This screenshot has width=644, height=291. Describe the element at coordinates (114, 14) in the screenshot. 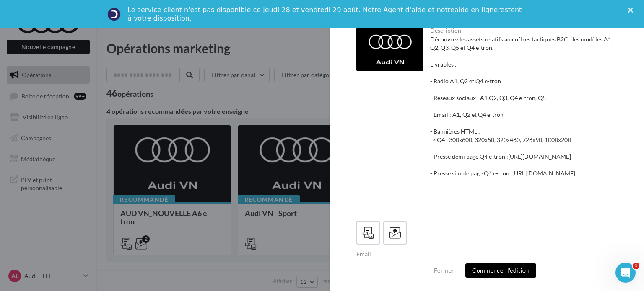

I see `img: Profile image for Service-Client` at that location.